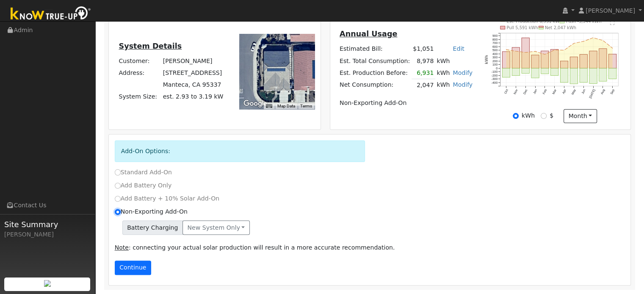 The image size is (644, 294). I want to click on td: $1,051, so click(423, 49).